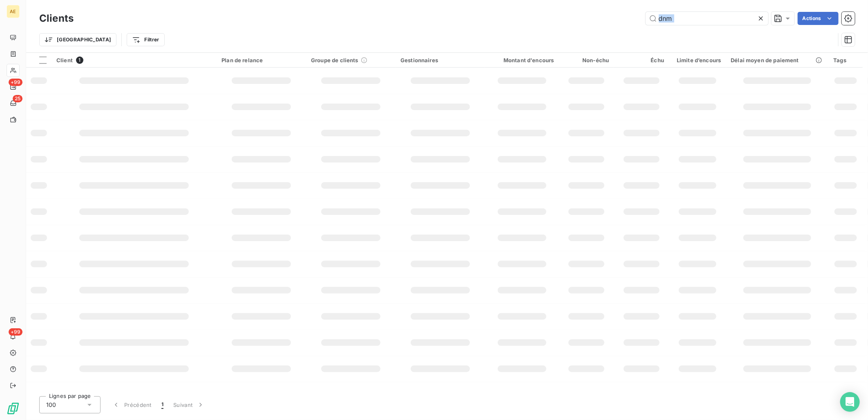 The width and height of the screenshot is (868, 420). Describe the element at coordinates (642, 60) in the screenshot. I see `div: Échu` at that location.